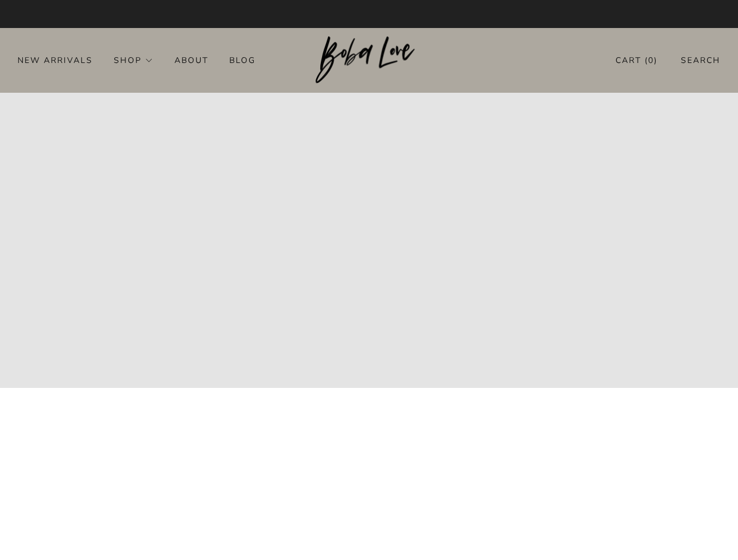 The height and width of the screenshot is (560, 738). I want to click on summary: Shop, so click(134, 60).